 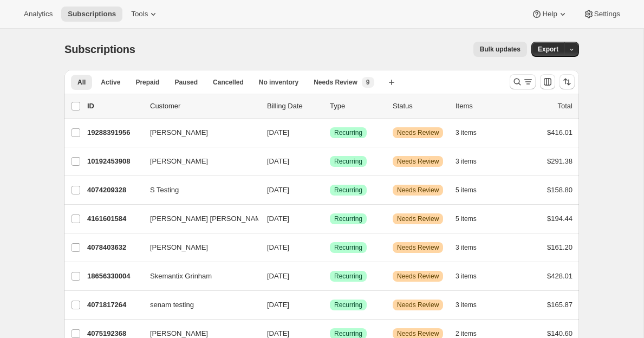 What do you see at coordinates (139, 14) in the screenshot?
I see `span: Tools` at bounding box center [139, 14].